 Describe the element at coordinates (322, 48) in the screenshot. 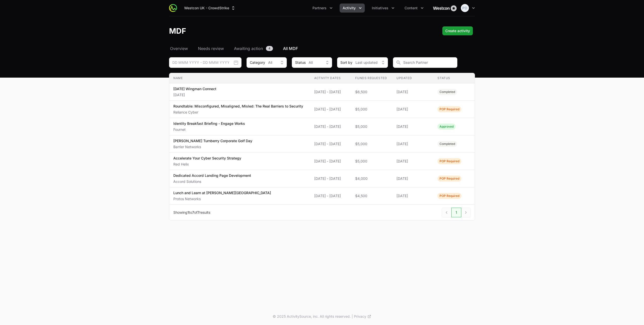

I see `nav: MDF navigation` at that location.